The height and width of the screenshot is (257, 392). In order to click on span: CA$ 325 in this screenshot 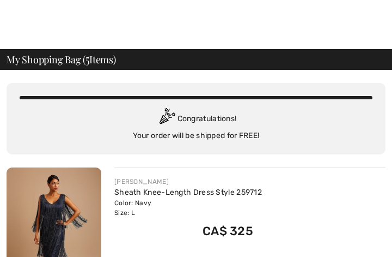, I will do `click(228, 230)`.